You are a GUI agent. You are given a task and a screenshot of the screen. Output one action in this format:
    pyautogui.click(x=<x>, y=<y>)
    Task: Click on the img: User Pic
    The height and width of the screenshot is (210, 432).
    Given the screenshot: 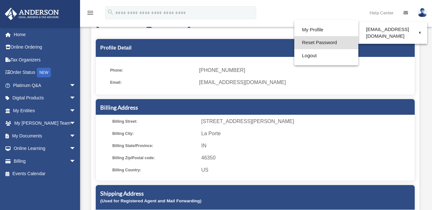 What is the action you would take?
    pyautogui.click(x=422, y=12)
    